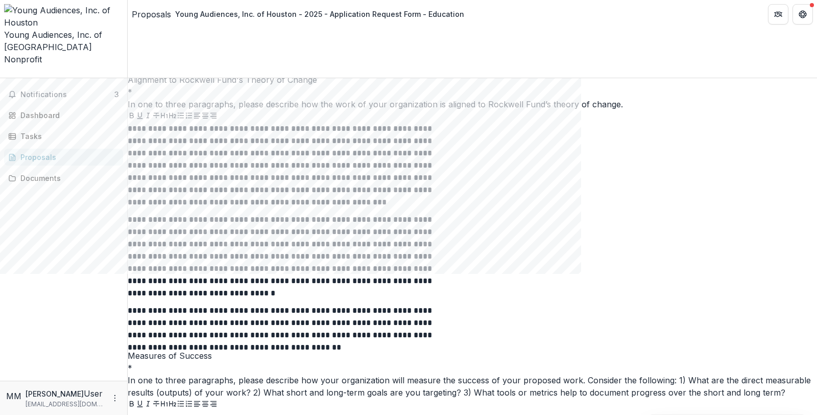 This screenshot has height=415, width=817. I want to click on button: Get Help, so click(803, 14).